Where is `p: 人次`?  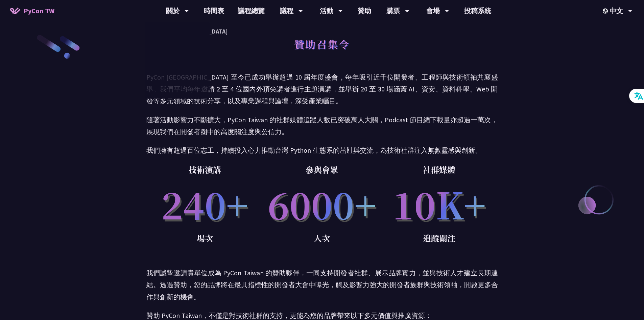 p: 人次 is located at coordinates (322, 238).